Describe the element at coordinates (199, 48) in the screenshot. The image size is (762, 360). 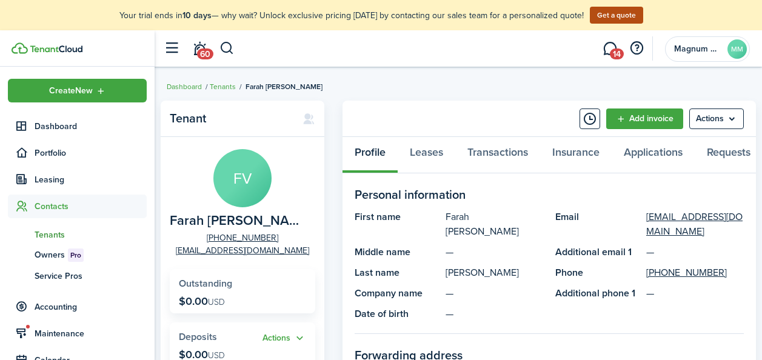
I see `a: Notifications` at that location.